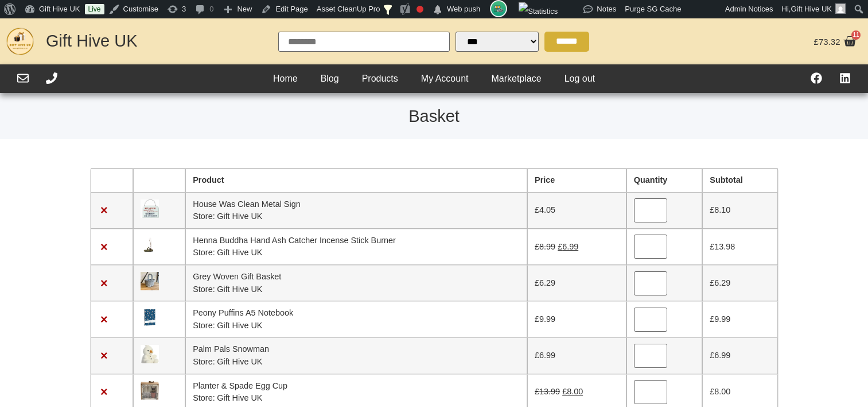  What do you see at coordinates (104, 355) in the screenshot?
I see `a: Remove Palm Pals Snowman from basket` at bounding box center [104, 355].